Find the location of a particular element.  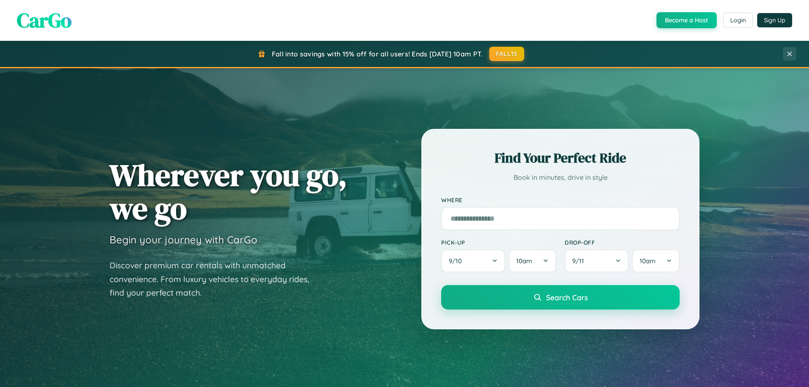

button: Search Cars is located at coordinates (560, 297).